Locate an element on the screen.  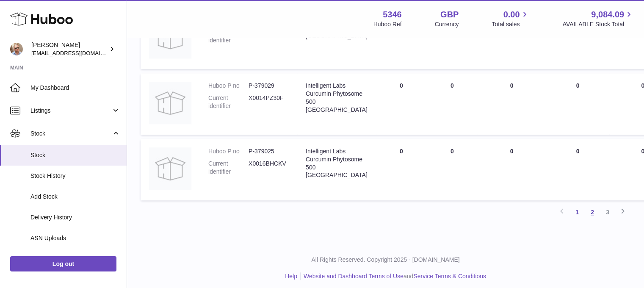
span: Total sales is located at coordinates (510, 24).